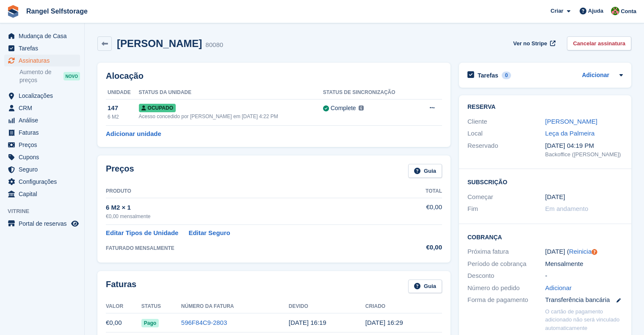 This screenshot has height=335, width=644. I want to click on span: Conta, so click(628, 11).